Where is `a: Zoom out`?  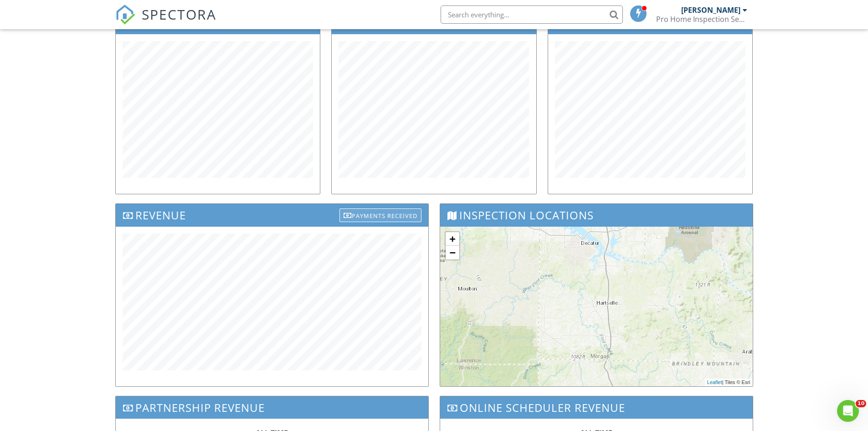
a: Zoom out is located at coordinates (452, 253).